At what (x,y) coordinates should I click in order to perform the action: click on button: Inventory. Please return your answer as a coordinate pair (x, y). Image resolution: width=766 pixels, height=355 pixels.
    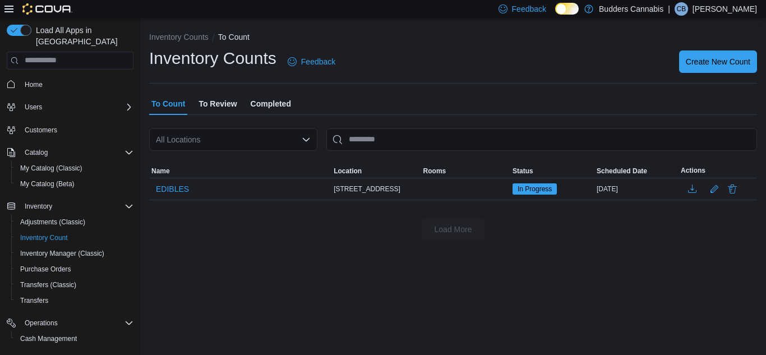
    Looking at the image, I should click on (70, 206).